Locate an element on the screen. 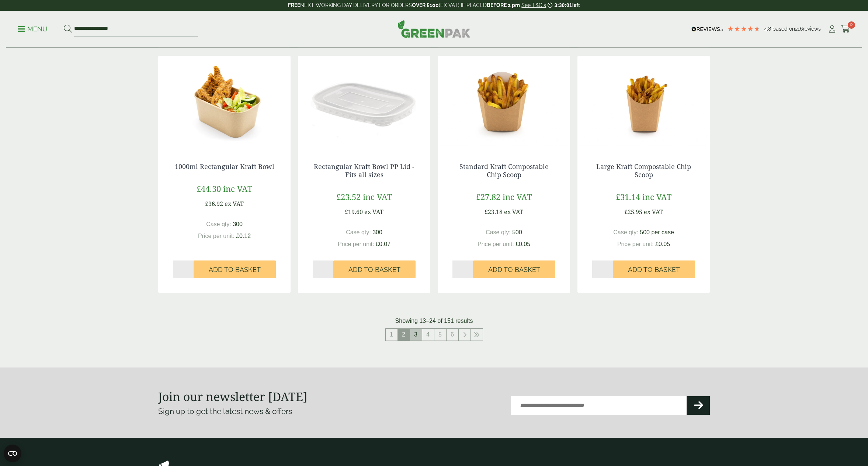 This screenshot has height=466, width=868. a: See T&C's is located at coordinates (534, 5).